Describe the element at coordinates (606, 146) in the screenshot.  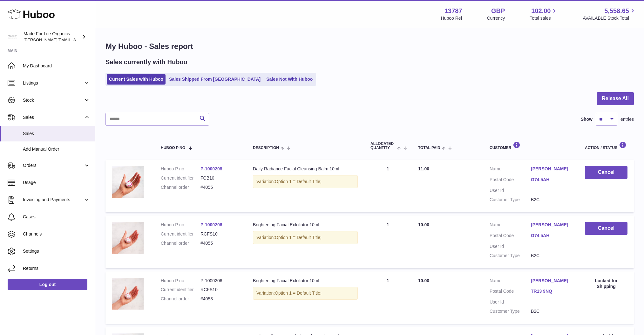
I see `div: Action / Status` at that location.